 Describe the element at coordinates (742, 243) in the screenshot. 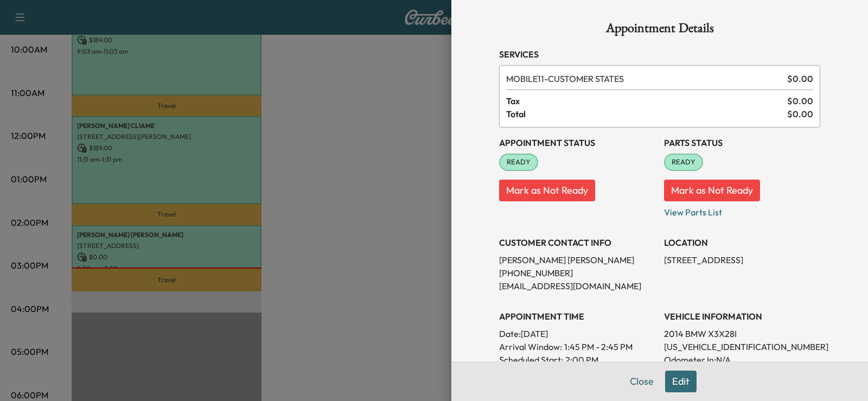

I see `h3: LOCATION` at that location.